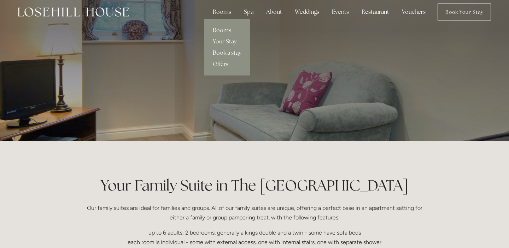 Image resolution: width=509 pixels, height=248 pixels. Describe the element at coordinates (307, 12) in the screenshot. I see `div: Weddings` at that location.